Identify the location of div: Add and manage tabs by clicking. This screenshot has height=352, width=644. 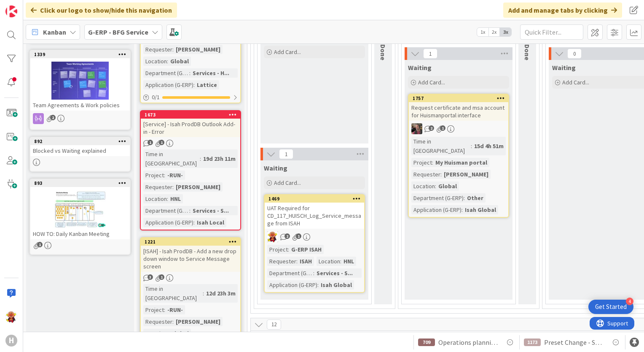
(563, 10).